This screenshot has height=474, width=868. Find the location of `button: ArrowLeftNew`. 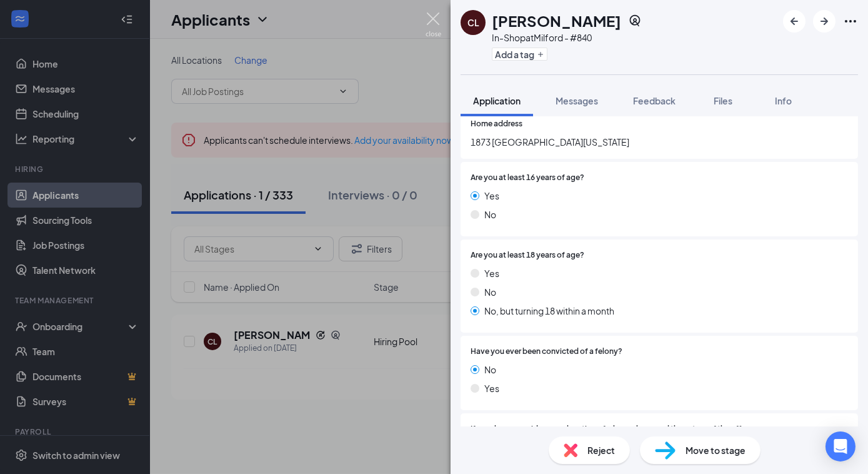

button: ArrowLeftNew is located at coordinates (794, 21).